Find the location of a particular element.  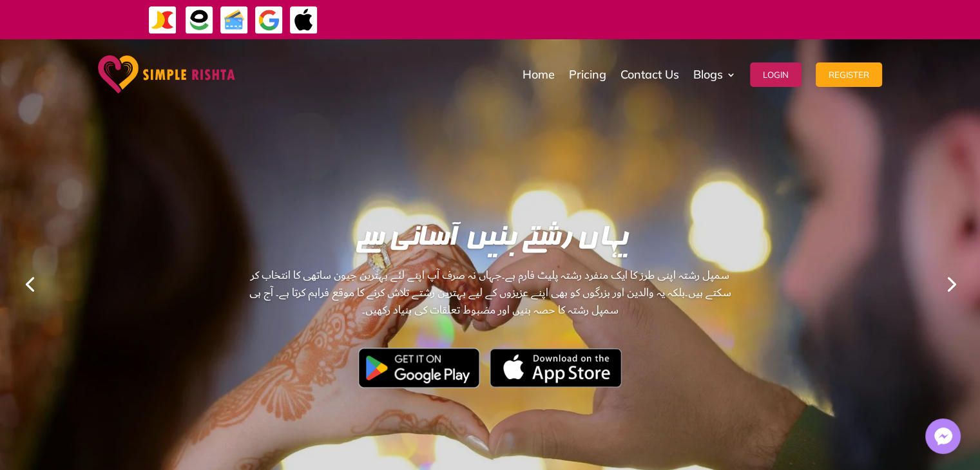

a: Login is located at coordinates (776, 74).